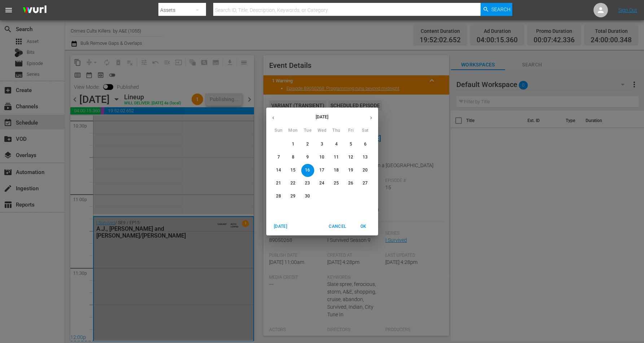  What do you see at coordinates (351, 170) in the screenshot?
I see `button: 19` at bounding box center [351, 170].